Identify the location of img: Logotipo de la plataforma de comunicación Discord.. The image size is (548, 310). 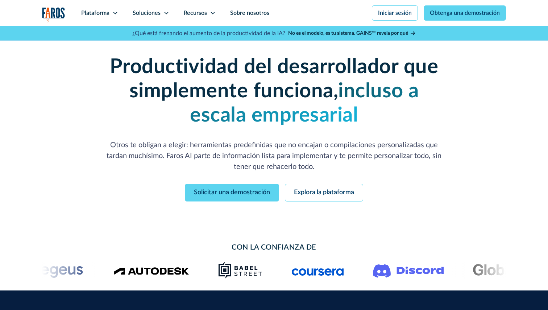
(408, 271).